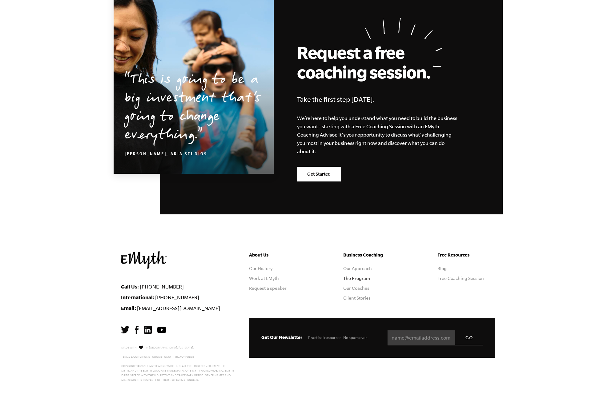 This screenshot has width=616, height=402. Describe the element at coordinates (356, 289) in the screenshot. I see `a: Our Coaches` at that location.